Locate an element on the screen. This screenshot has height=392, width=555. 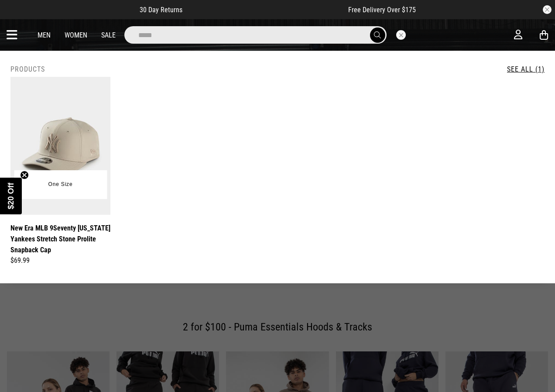
span: $20 Off is located at coordinates (11, 195).